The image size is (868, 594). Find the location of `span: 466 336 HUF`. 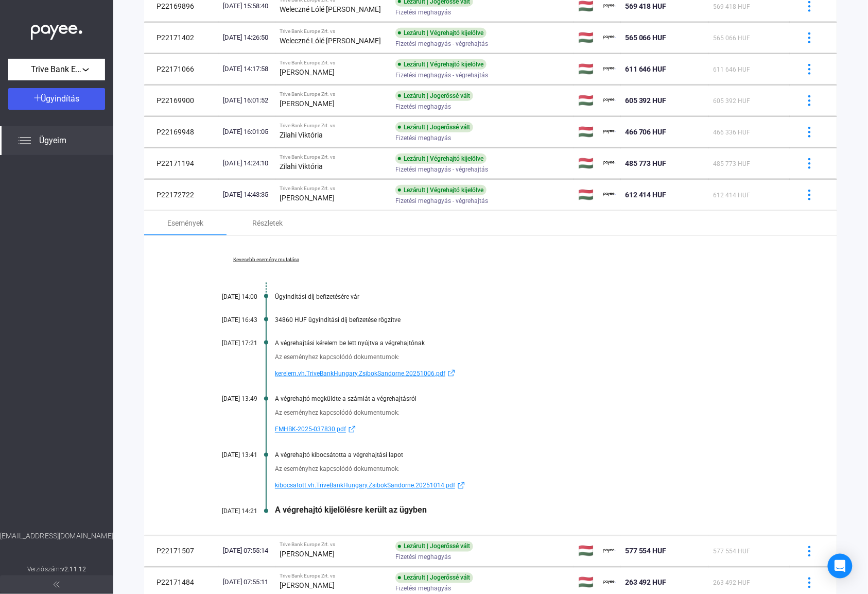

span: 466 336 HUF is located at coordinates (731, 133).